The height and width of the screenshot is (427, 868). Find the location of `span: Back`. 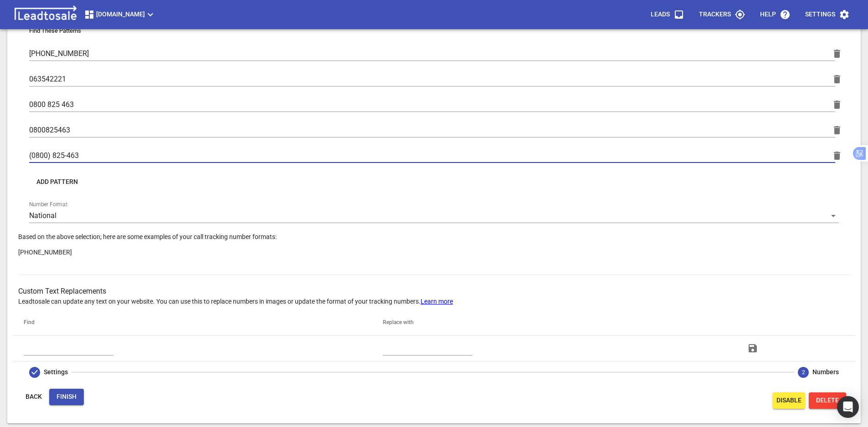

span: Back is located at coordinates (33, 397).